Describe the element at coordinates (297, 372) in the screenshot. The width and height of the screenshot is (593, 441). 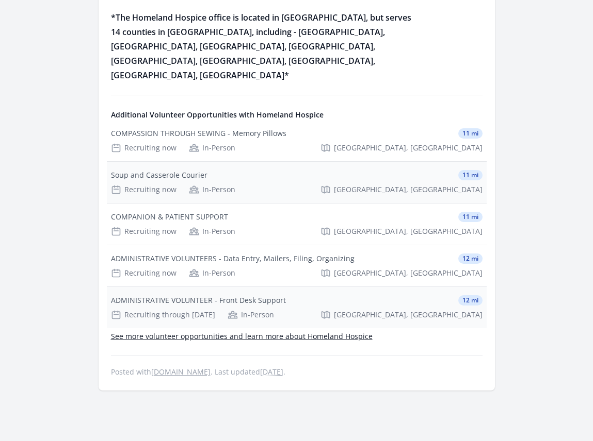
I see `p: Posted with . Last updated .` at that location.